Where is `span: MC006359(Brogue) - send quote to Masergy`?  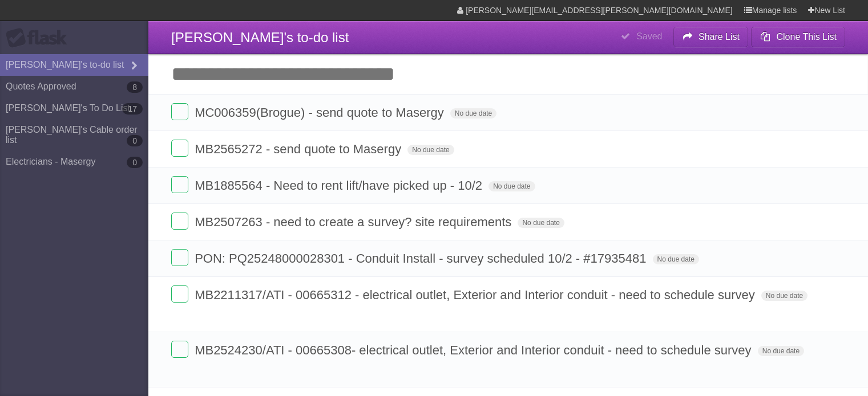 span: MC006359(Brogue) - send quote to Masergy is located at coordinates (320, 113).